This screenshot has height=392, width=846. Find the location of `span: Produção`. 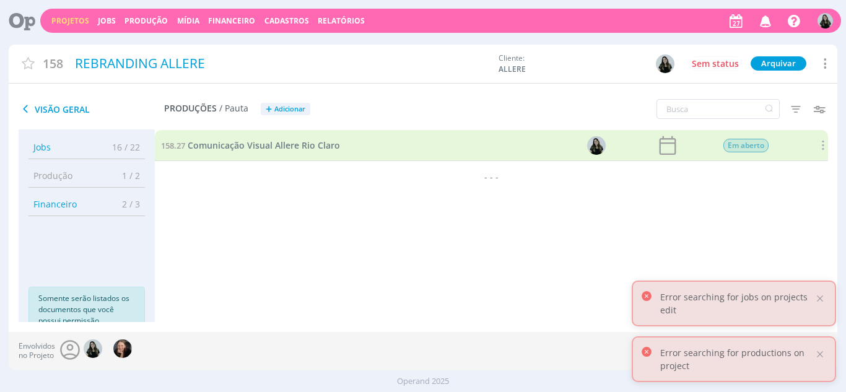

span: Produção is located at coordinates (53, 175).